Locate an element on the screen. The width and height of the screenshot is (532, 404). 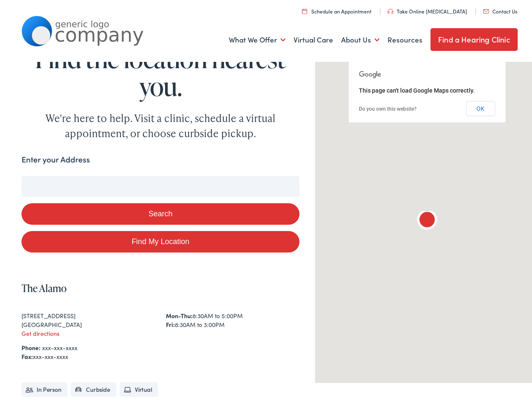
a: Find a Hearing Clinic is located at coordinates (474, 37).